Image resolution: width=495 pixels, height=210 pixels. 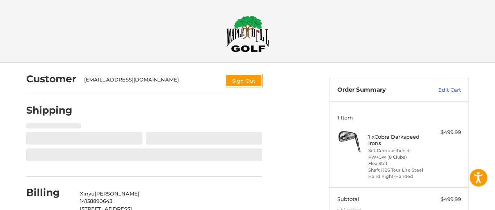 I want to click on span: 14158890643, so click(x=96, y=201).